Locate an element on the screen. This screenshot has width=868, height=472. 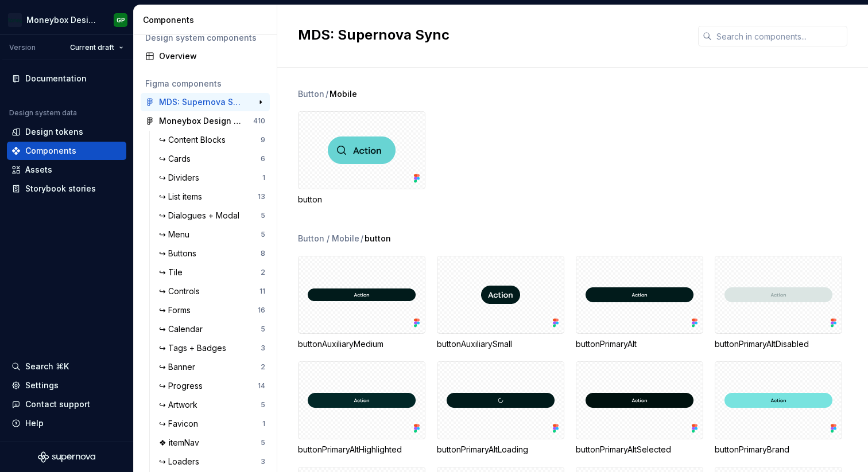
div: Button / Mobile is located at coordinates (328, 238).